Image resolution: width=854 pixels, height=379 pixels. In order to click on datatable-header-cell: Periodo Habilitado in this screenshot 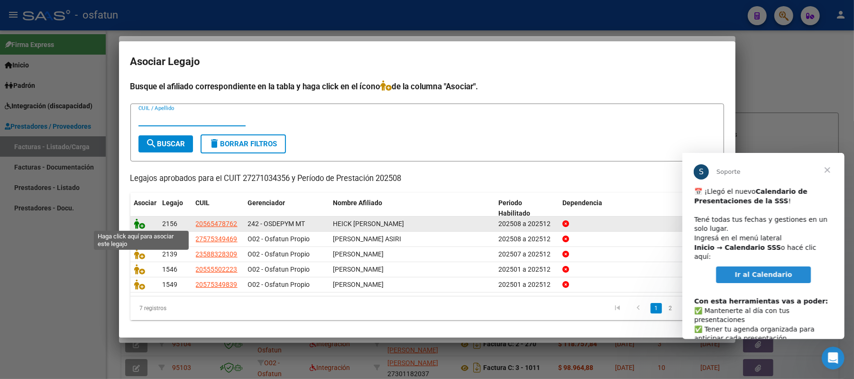, I will do `click(527, 208)`.